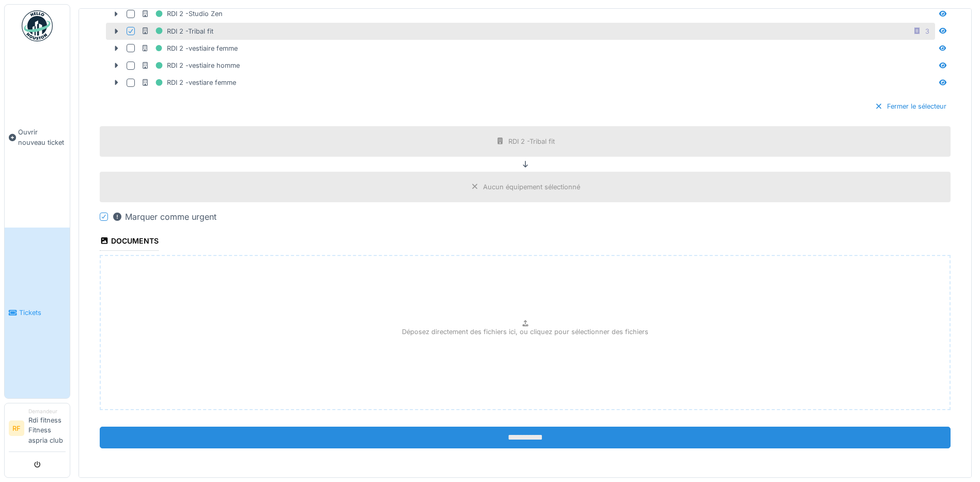  Describe the element at coordinates (524, 332) in the screenshot. I see `p: Déposez directement des fichiers ici, ou cliquez pour sélectionner des fichiers` at that location.